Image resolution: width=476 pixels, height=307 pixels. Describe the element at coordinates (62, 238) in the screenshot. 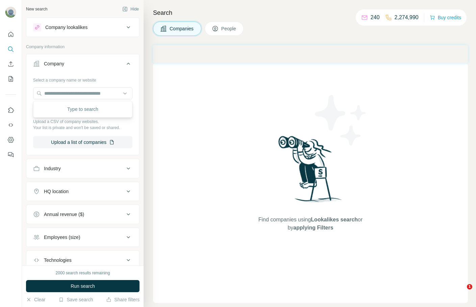

I see `div: Employees (size)` at that location.